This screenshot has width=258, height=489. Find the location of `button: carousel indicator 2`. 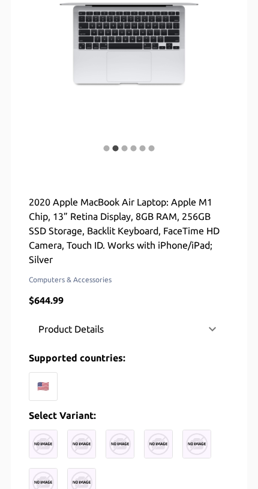

button: carousel indicator 2 is located at coordinates (115, 148).